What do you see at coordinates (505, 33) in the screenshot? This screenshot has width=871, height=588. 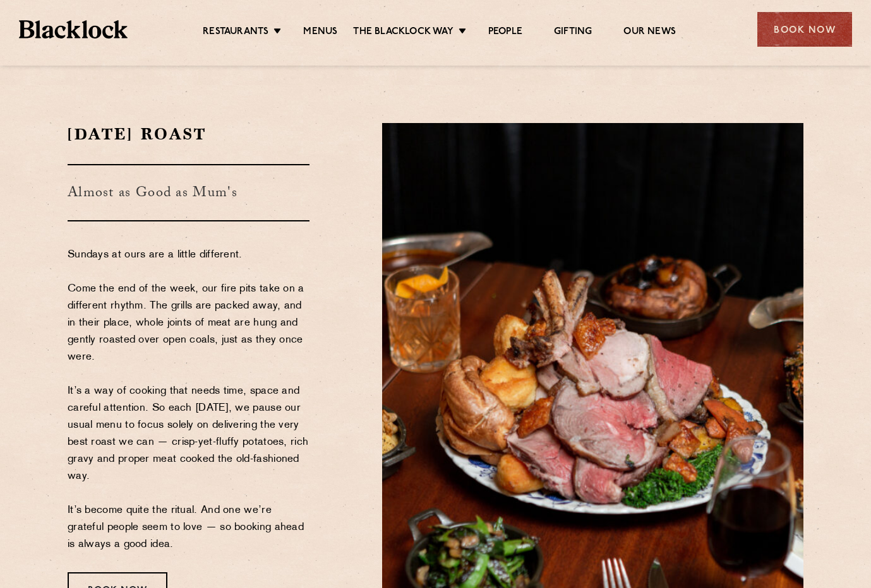 I see `a: People` at bounding box center [505, 33].